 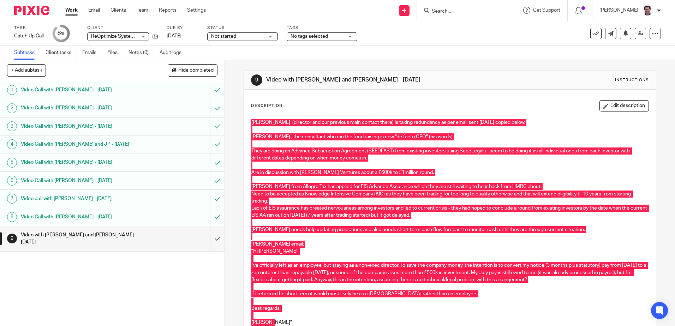 I want to click on label: Client, so click(x=122, y=28).